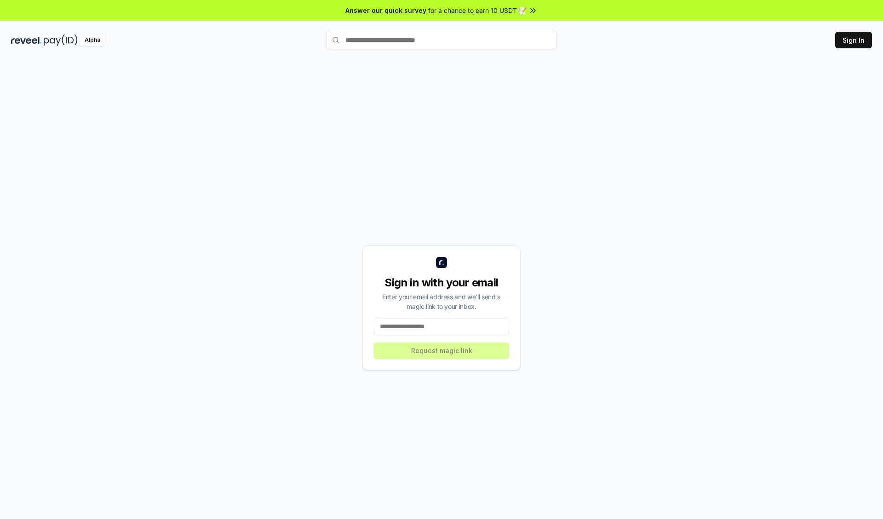 This screenshot has width=883, height=519. What do you see at coordinates (61, 40) in the screenshot?
I see `img: pay_id` at bounding box center [61, 40].